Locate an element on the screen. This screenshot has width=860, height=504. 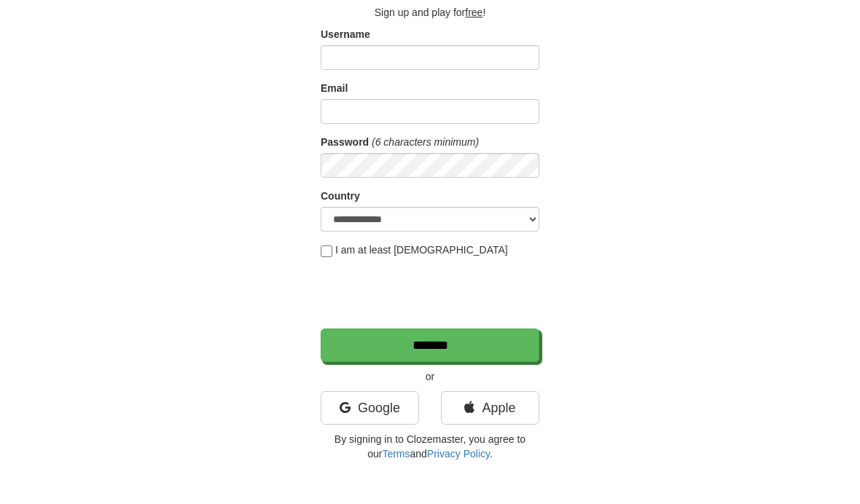
p: or is located at coordinates (430, 377).